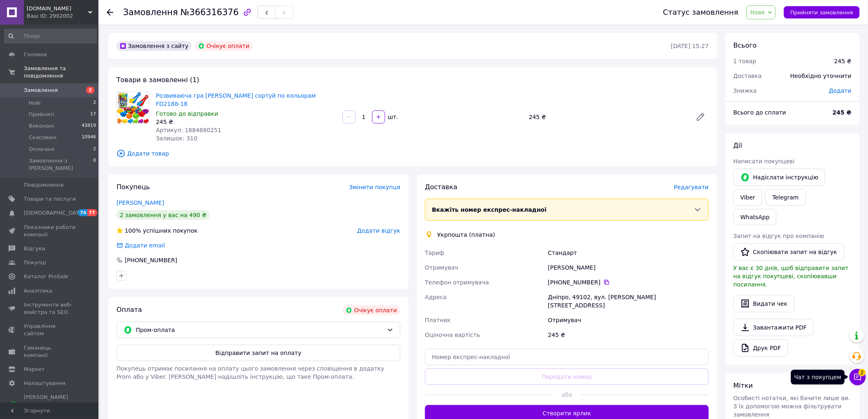  What do you see at coordinates (822, 12) in the screenshot?
I see `span: Прийняти замовлення` at bounding box center [822, 12].